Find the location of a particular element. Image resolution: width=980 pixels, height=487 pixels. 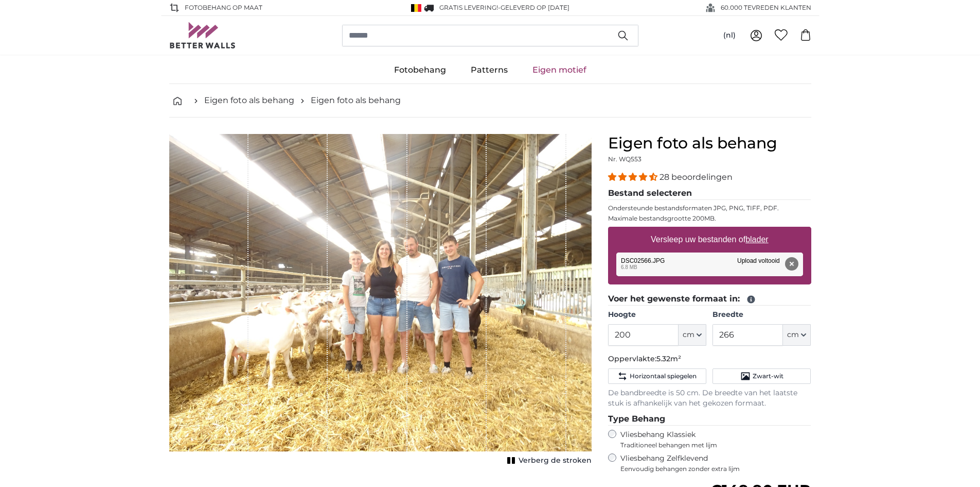

nav: breadcrumbs is located at coordinates (490, 101).